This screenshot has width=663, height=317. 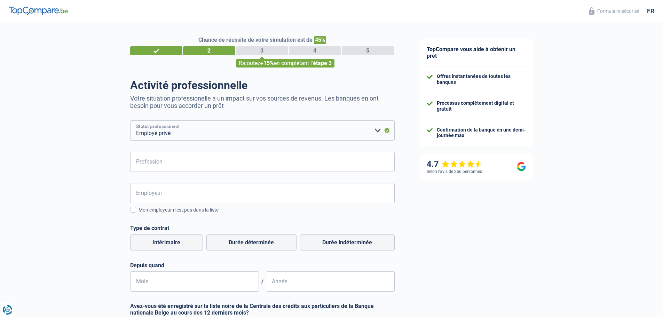 I want to click on h1: Activité professionnelle, so click(x=262, y=85).